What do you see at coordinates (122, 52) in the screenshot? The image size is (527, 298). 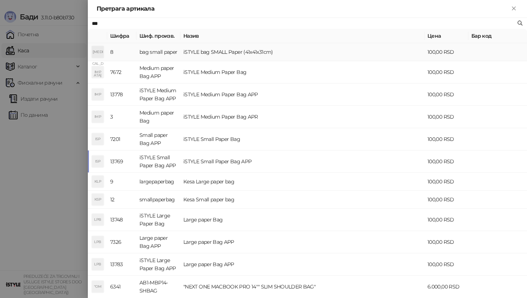 I see `td: 8` at bounding box center [122, 52].